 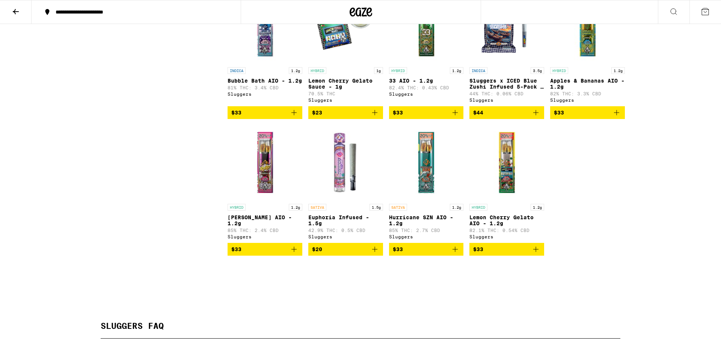 What do you see at coordinates (506, 84) in the screenshot?
I see `p: Sluggers x ICED Blue Zushi Infused 5-Pack - 3.5g` at bounding box center [506, 84].